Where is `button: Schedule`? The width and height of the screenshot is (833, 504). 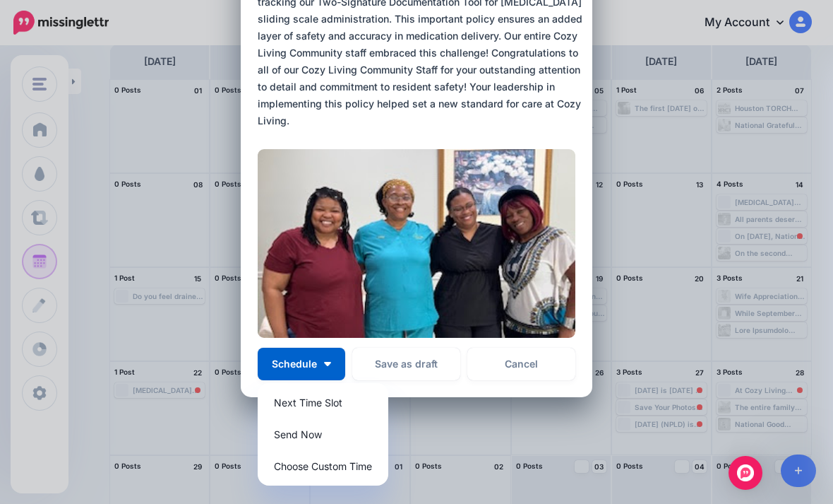 button: Schedule is located at coordinates (302, 364).